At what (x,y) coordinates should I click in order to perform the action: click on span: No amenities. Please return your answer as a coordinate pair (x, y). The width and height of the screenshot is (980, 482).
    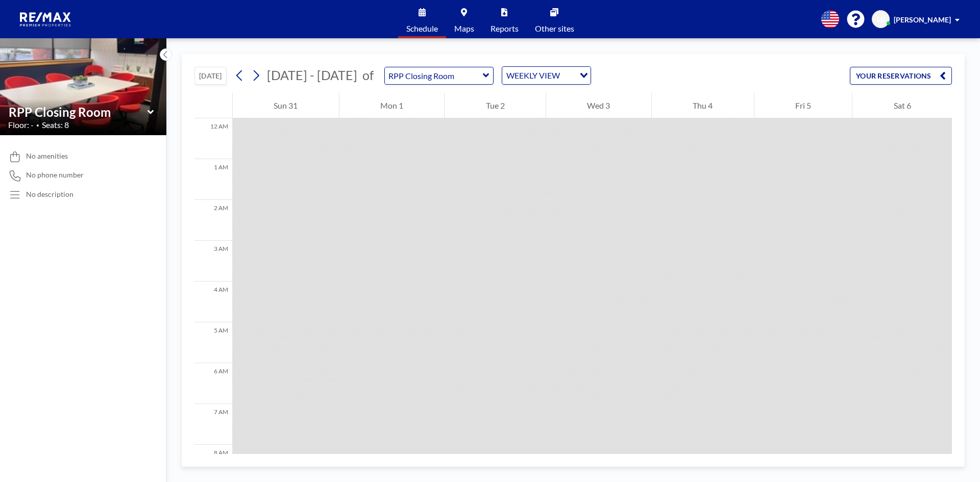
    Looking at the image, I should click on (47, 156).